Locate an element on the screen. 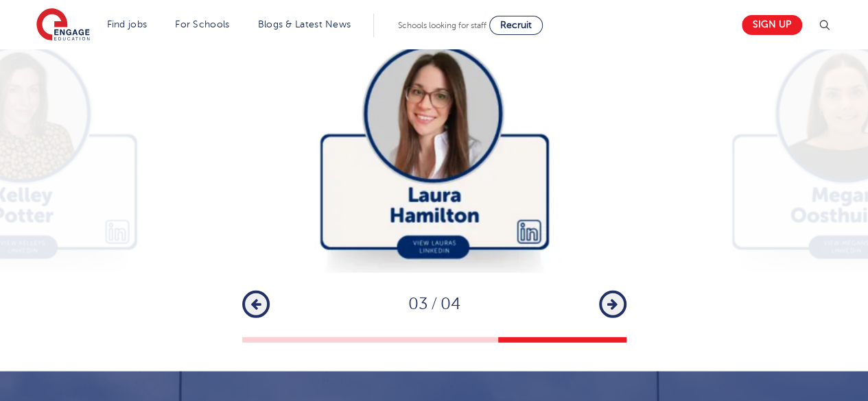  img: Engage Education is located at coordinates (63, 26).